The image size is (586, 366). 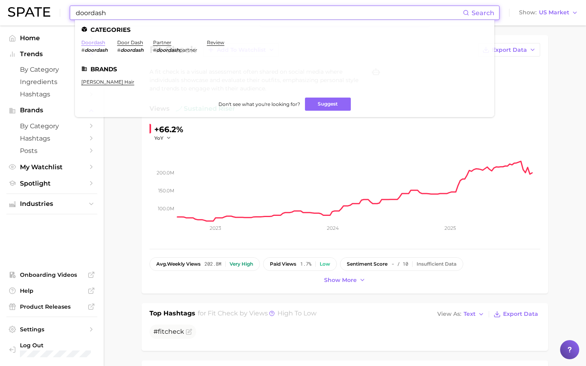 What do you see at coordinates (306, 264) in the screenshot?
I see `span: 1.7%` at bounding box center [306, 264].